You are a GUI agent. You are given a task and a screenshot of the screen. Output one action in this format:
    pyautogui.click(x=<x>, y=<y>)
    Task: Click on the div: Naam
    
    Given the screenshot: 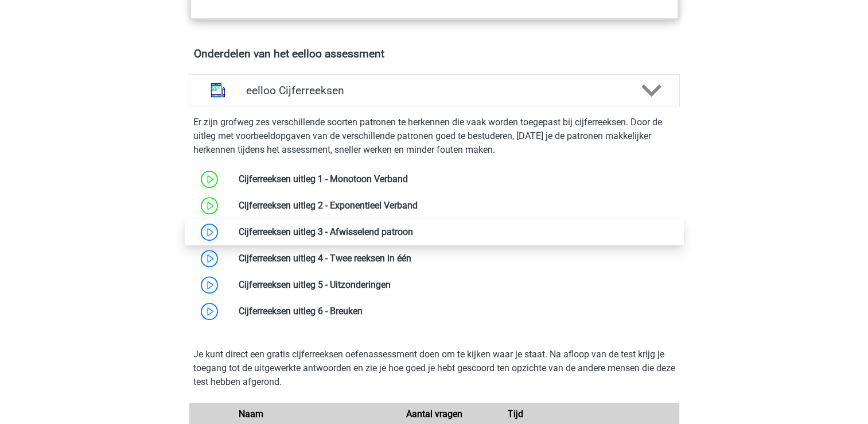 What is the action you would take?
    pyautogui.click(x=312, y=414)
    